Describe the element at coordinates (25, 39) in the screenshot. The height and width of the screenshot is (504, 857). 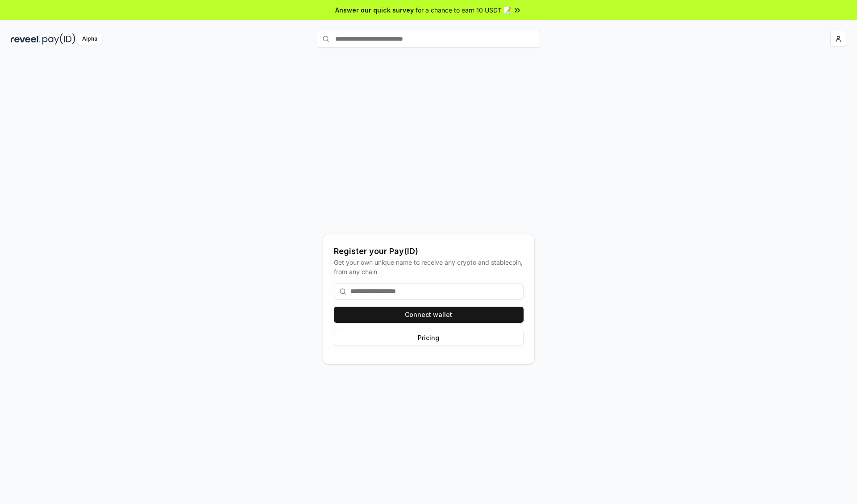
I see `img: reveel_dark` at that location.